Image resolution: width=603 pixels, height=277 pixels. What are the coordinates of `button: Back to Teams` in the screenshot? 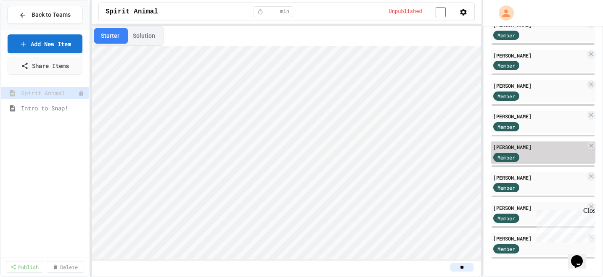 It's located at (45, 15).